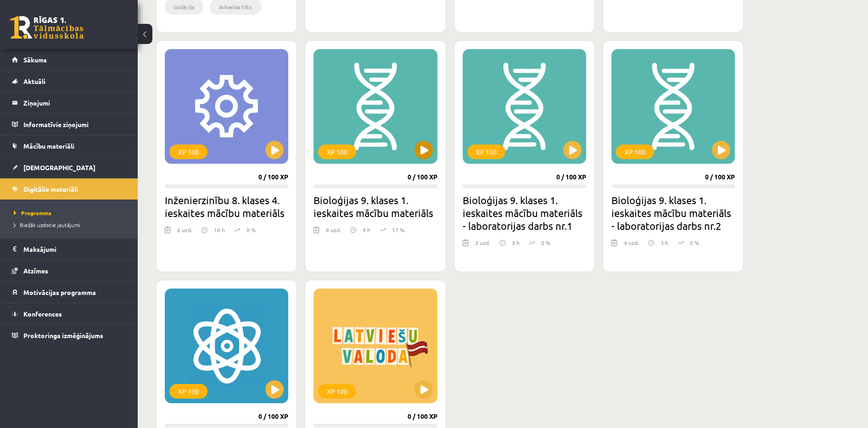 This screenshot has height=428, width=868. What do you see at coordinates (524, 213) in the screenshot?
I see `h2: Bioloģijas 9. klases 1. ieskaites mācību materiāls - laboratorijas darbs nr.1` at bounding box center [524, 213].